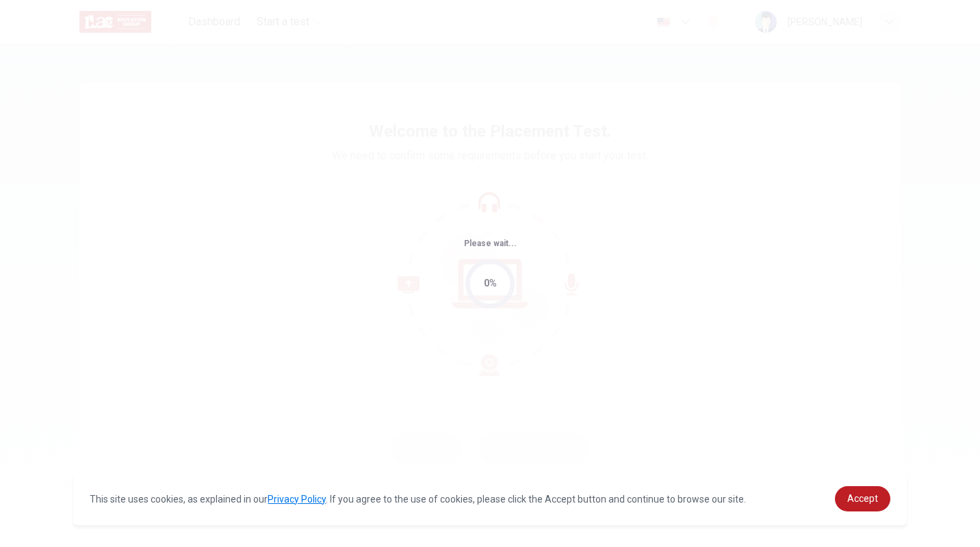 The width and height of the screenshot is (980, 547). I want to click on div: 0%, so click(490, 283).